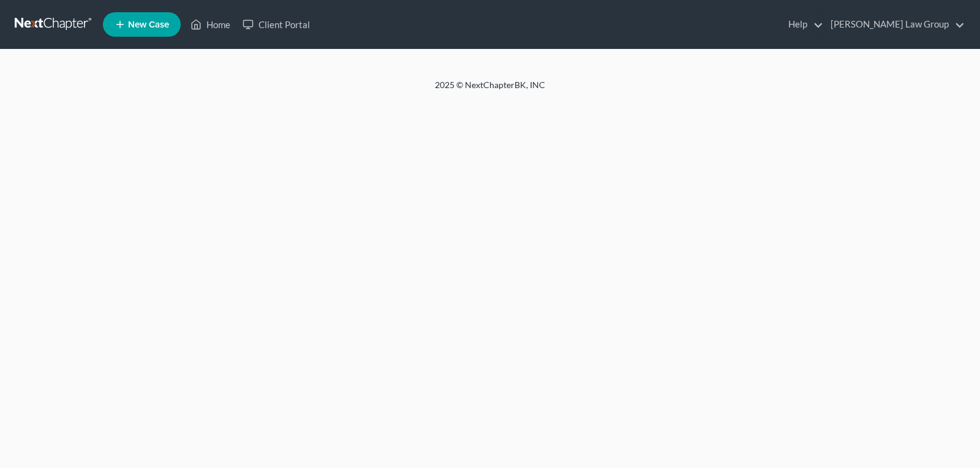  I want to click on div: 2025 © NextChapterBK, INC, so click(490, 90).